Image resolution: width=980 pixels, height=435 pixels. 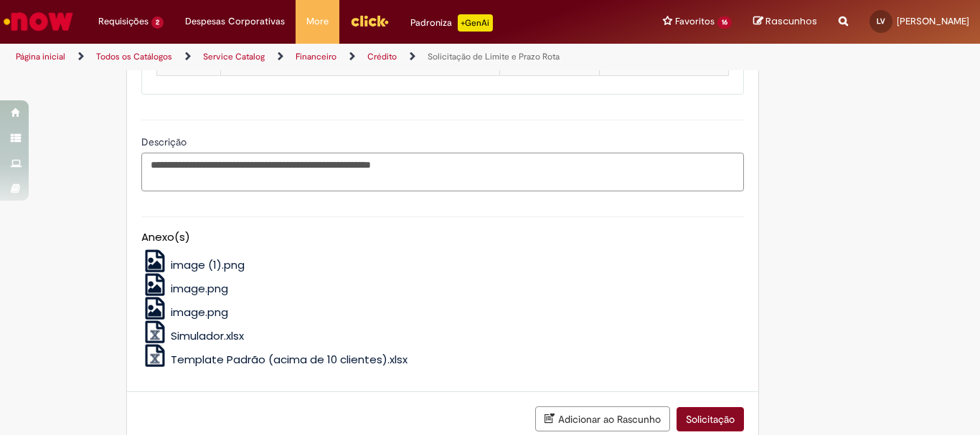 I want to click on a: Solicitação de Limite e Prazo Rota, so click(x=493, y=56).